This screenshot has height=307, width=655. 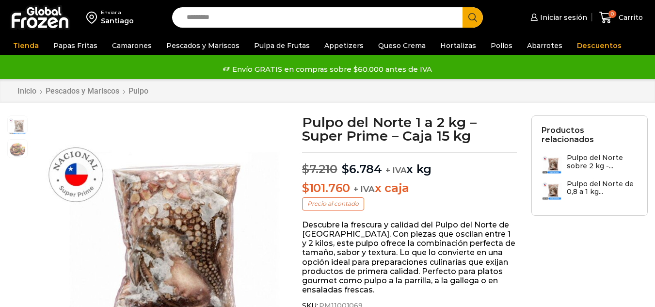 I want to click on bdi: 101.760, so click(x=326, y=188).